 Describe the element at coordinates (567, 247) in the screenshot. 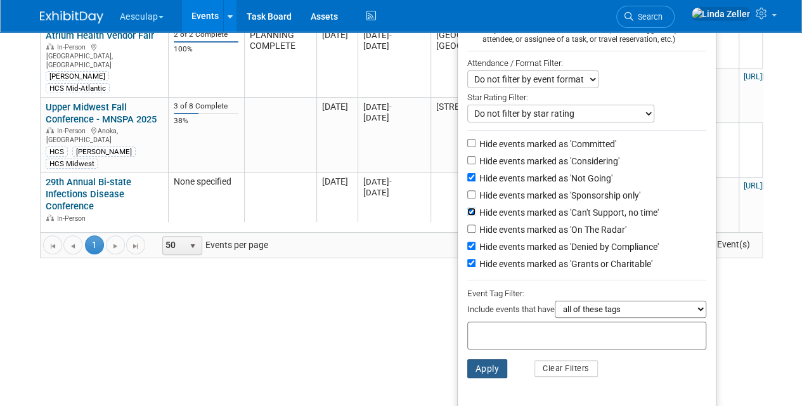

I see `label: Hide events marked as 'Denied by Compliance'` at that location.